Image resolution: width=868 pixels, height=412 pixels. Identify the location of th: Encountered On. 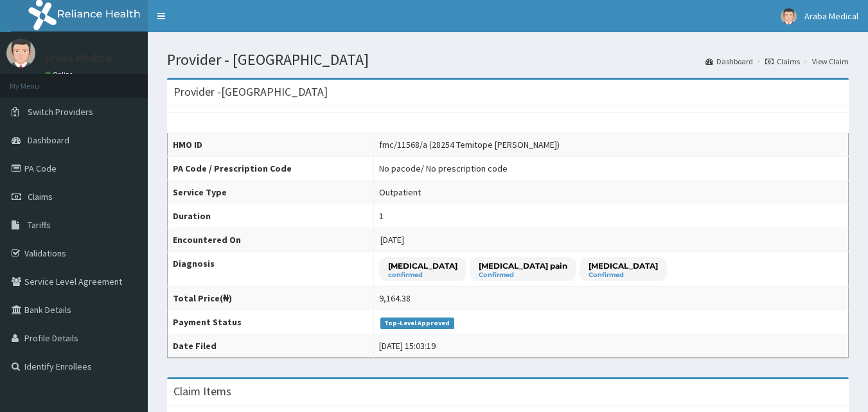
(270, 240).